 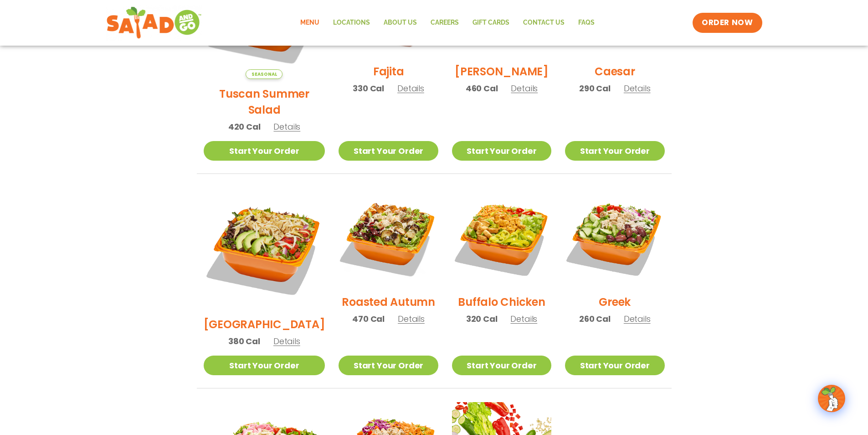 What do you see at coordinates (245, 126) in the screenshot?
I see `span: 420 Cal` at bounding box center [245, 126].